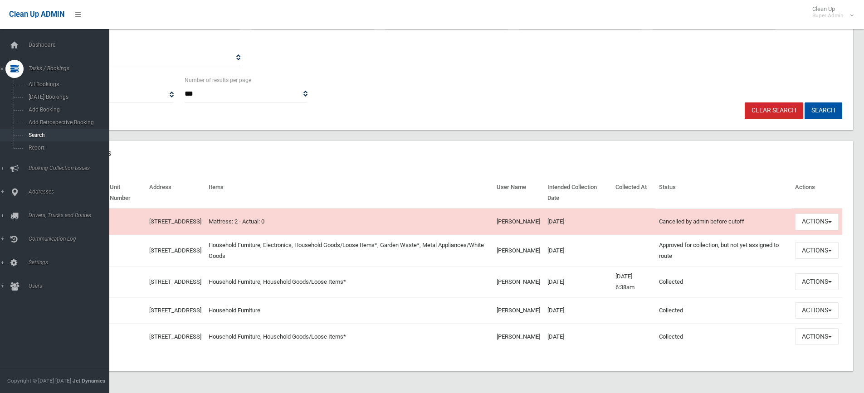  Describe the element at coordinates (633, 193) in the screenshot. I see `th: Collected At` at that location.